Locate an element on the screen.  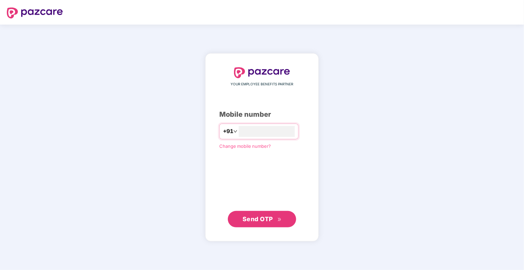
button: Send OTPdouble-right is located at coordinates (262, 219).